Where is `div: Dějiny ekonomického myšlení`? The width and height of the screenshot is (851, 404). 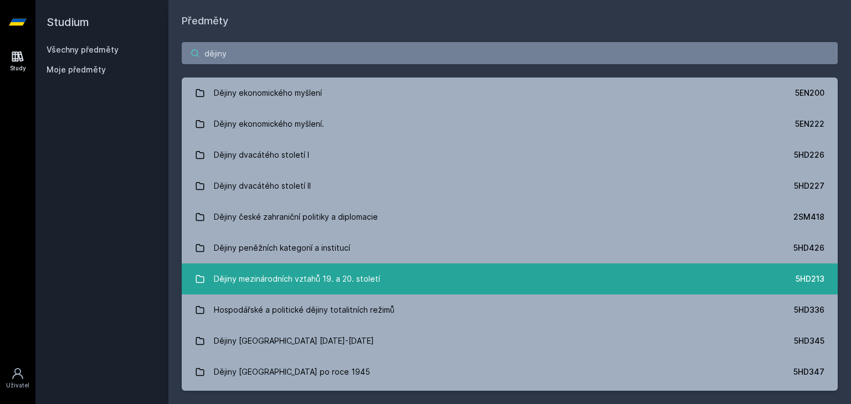 div: Dějiny ekonomického myšlení is located at coordinates (268, 93).